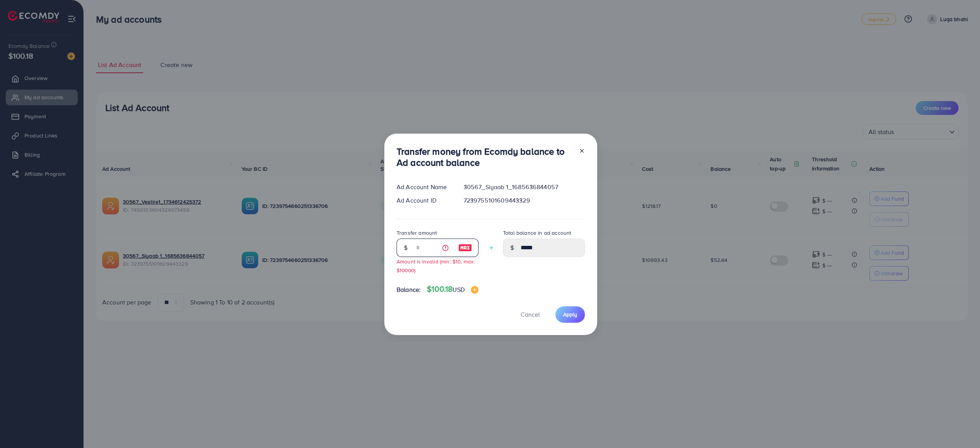 Image resolution: width=980 pixels, height=448 pixels. Describe the element at coordinates (458, 289) in the screenshot. I see `span: USD` at that location.